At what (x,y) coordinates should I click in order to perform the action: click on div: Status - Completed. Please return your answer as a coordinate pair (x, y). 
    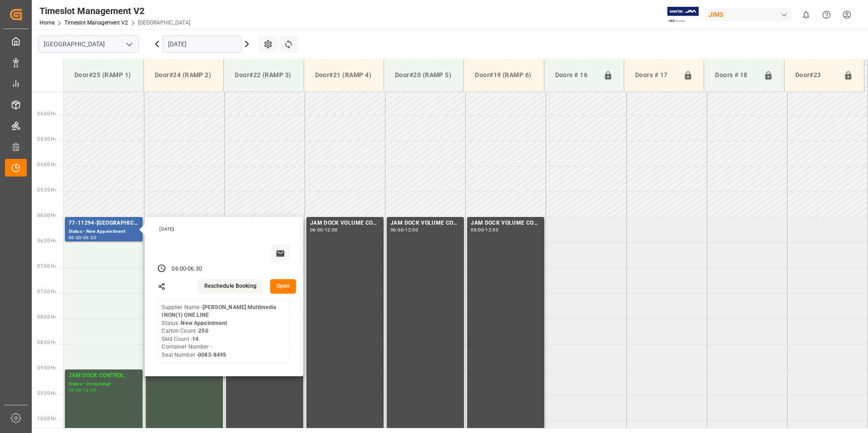
    Looking at the image, I should click on (103, 384).